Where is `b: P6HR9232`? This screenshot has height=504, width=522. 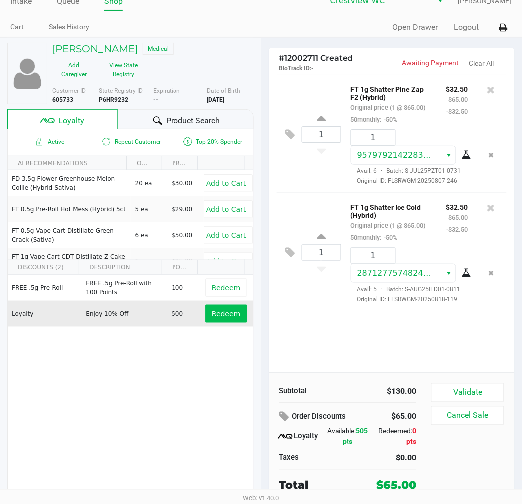 b: P6HR9232 is located at coordinates (113, 100).